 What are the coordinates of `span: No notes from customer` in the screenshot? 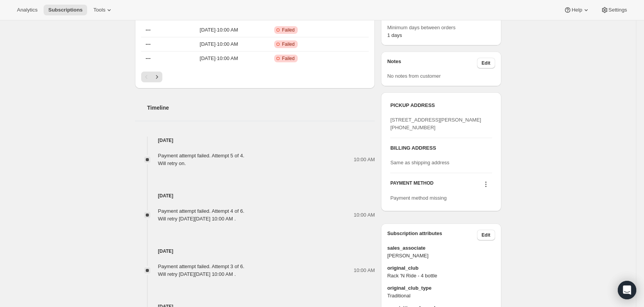 It's located at (414, 76).